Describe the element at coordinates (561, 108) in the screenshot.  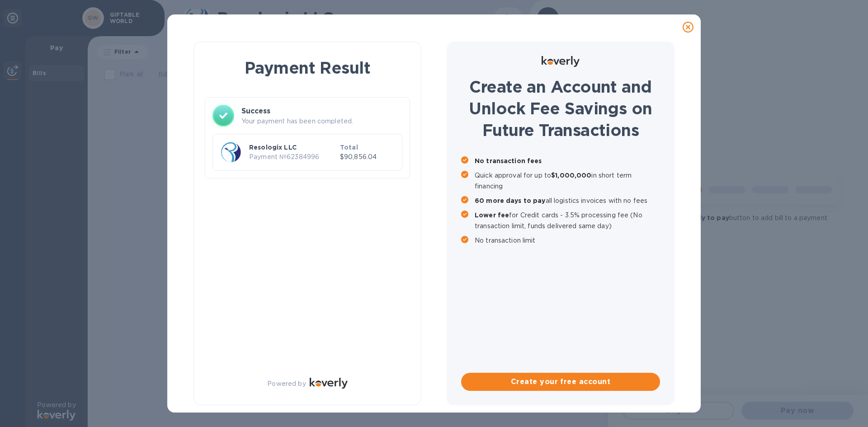
I see `h1: Create an Account and Unlock Fee Savings on Future Transactions` at that location.